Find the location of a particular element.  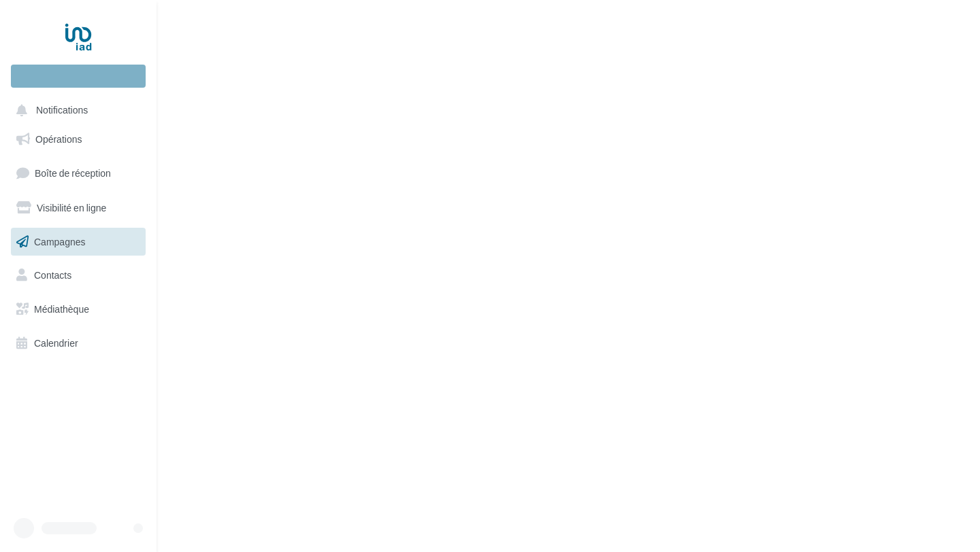

span: Contacts is located at coordinates (53, 275).